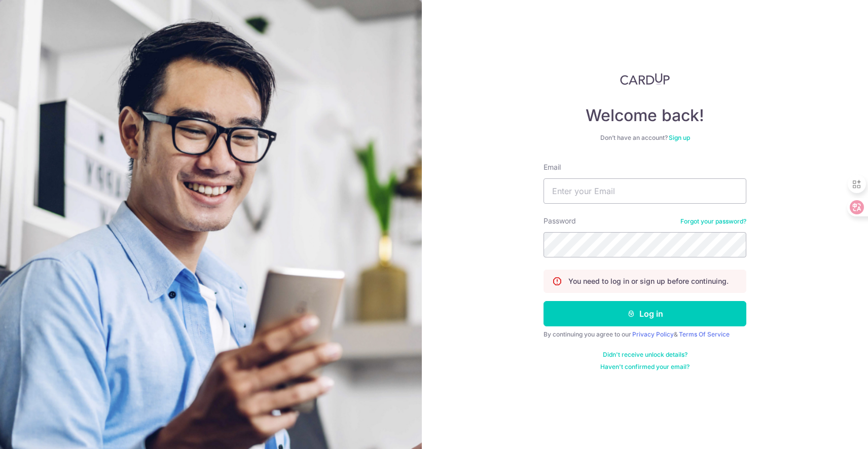 Image resolution: width=868 pixels, height=449 pixels. Describe the element at coordinates (552, 167) in the screenshot. I see `label: Email` at that location.